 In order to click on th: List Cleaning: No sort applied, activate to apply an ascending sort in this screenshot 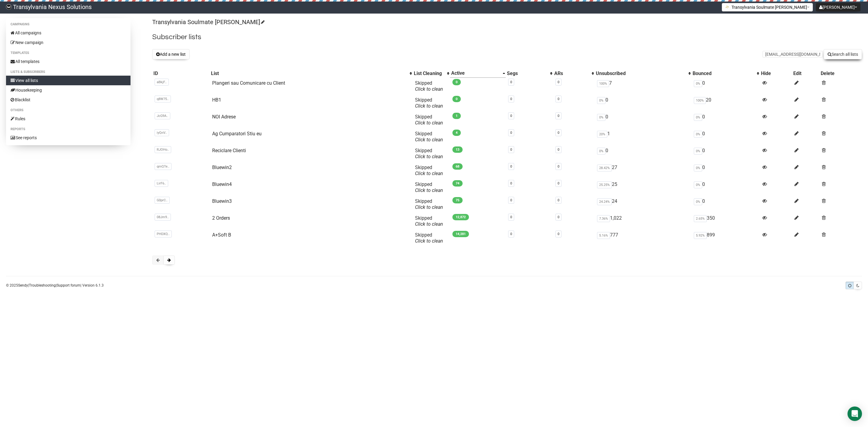, I will do `click(431, 73)`.